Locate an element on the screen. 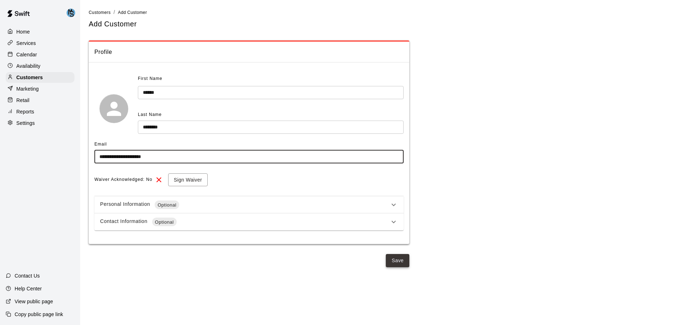 The width and height of the screenshot is (684, 325). div: Services is located at coordinates (40, 43).